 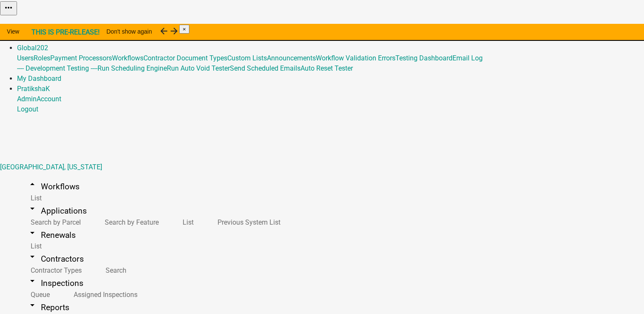 What do you see at coordinates (66, 32) in the screenshot?
I see `strong: THIS IS PRE-RELEASE!` at bounding box center [66, 32].